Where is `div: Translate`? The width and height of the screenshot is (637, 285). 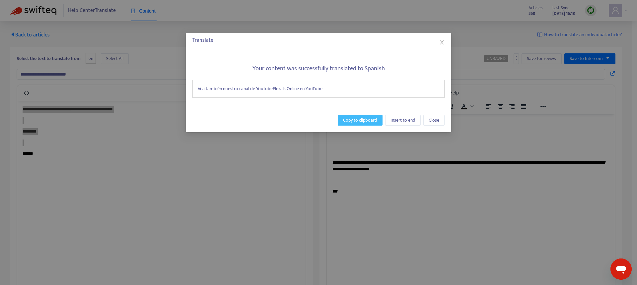 div: Translate is located at coordinates (319, 40).